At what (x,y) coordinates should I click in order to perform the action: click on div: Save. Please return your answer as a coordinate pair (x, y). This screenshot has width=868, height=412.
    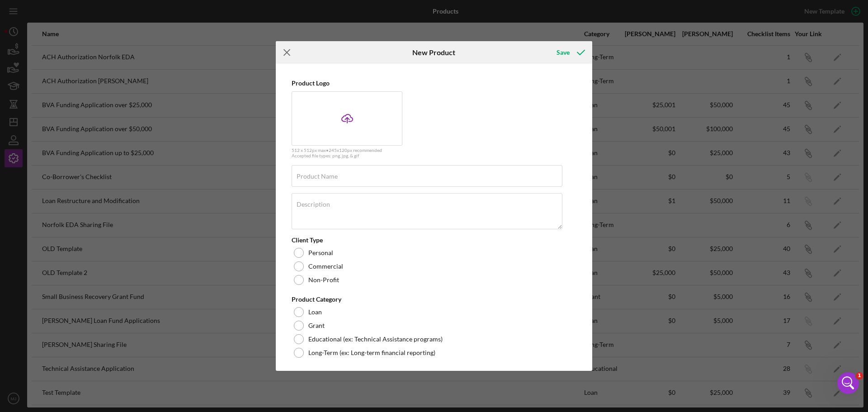
    Looking at the image, I should click on (563, 53).